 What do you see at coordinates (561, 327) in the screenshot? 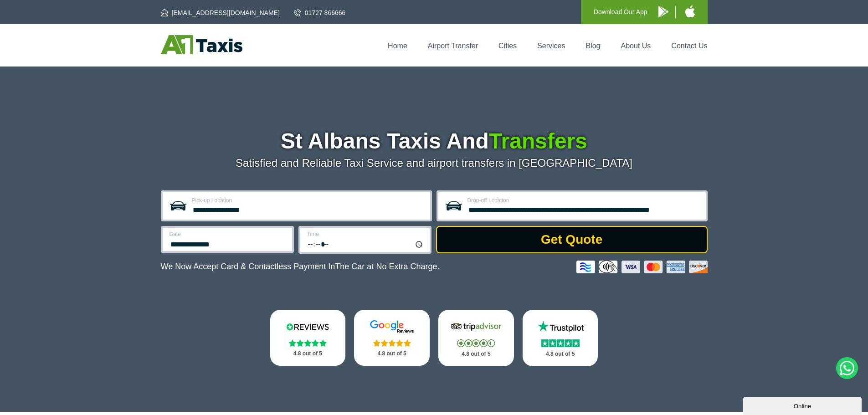
I see `img: Trustpilot` at bounding box center [561, 327].